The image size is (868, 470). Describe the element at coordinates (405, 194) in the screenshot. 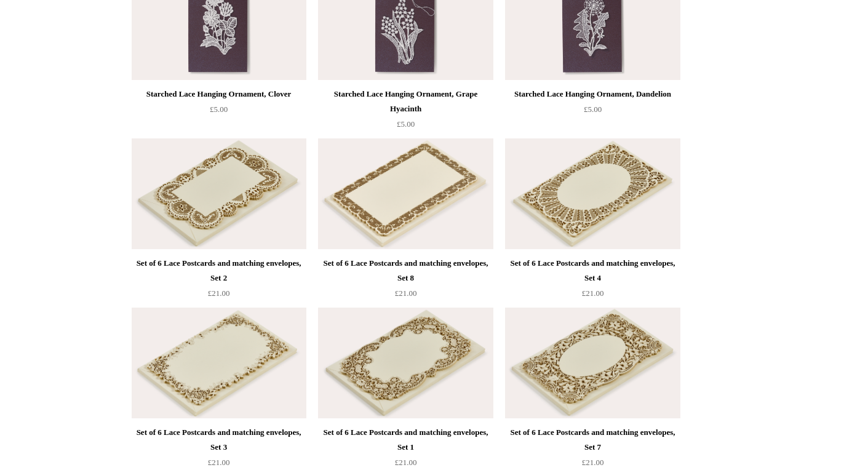

I see `a: Set of 6 Lace Postcards and matching envelopes, Set 8 Set of 6 Lace Postcards and matching envelo...` at that location.